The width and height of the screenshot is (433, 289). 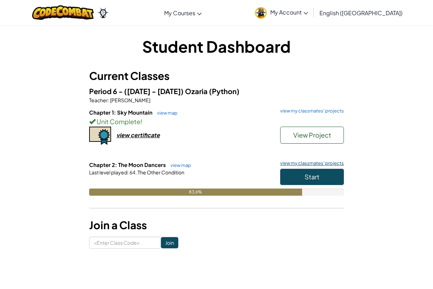 What do you see at coordinates (183, 13) in the screenshot?
I see `a: My Courses` at bounding box center [183, 13].